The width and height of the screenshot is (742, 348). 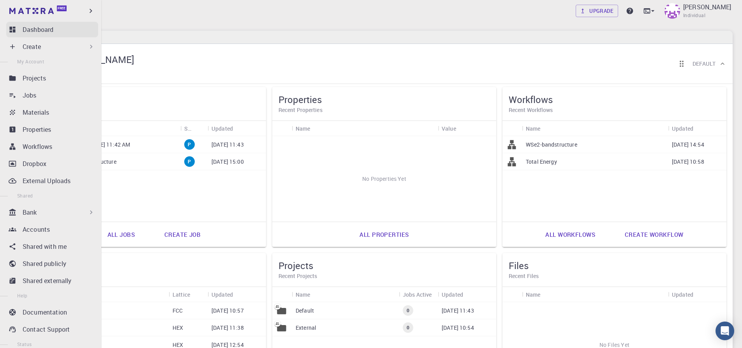 What do you see at coordinates (34, 164) in the screenshot?
I see `p: Dropbox` at bounding box center [34, 164].